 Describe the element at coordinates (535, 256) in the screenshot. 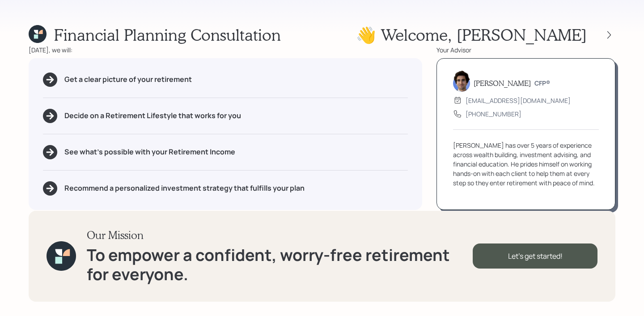

I see `div: Let's get started!` at that location.